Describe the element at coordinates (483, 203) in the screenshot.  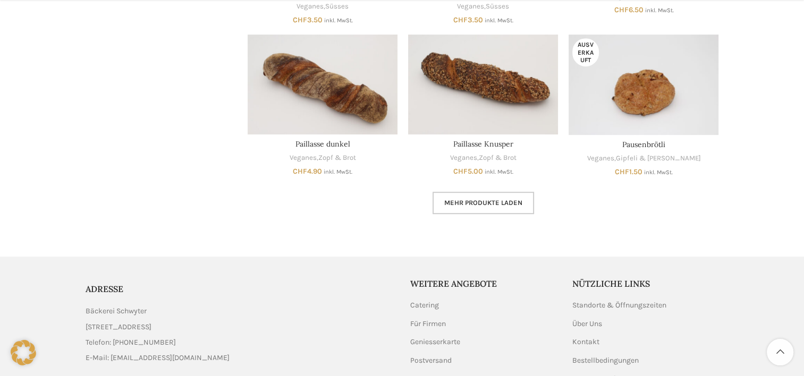
I see `span: Mehr Produkte laden` at that location.